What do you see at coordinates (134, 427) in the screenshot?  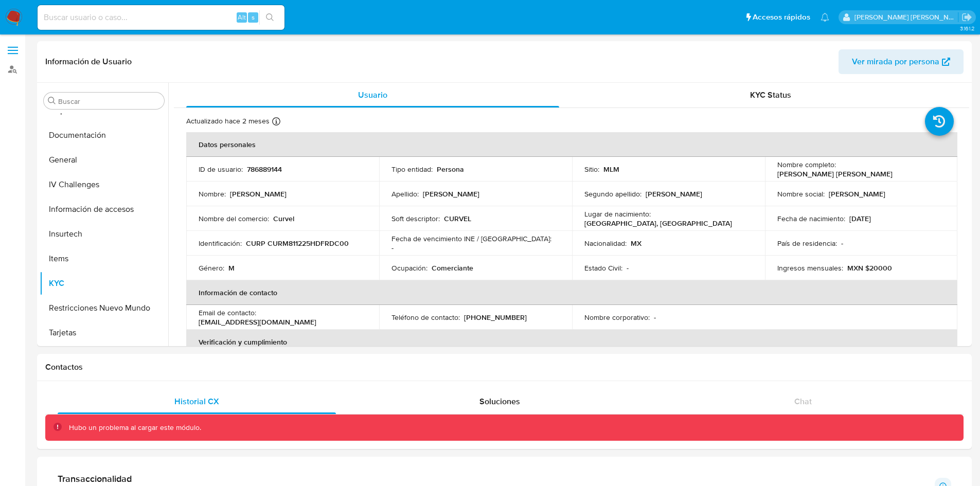 I see `p: Hubo un problema al cargar este módulo.` at bounding box center [134, 427].